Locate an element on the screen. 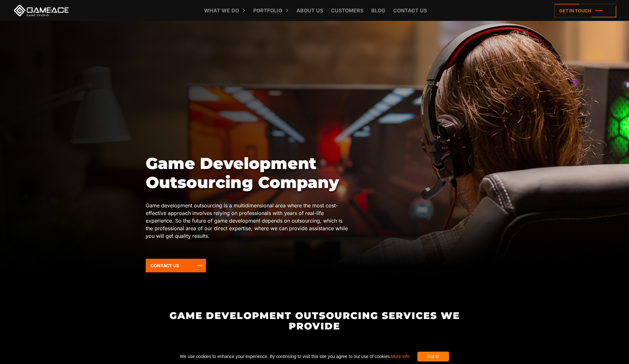 Image resolution: width=629 pixels, height=364 pixels. h2: Game Development Outsourcing Services We Provide is located at coordinates (314, 321).